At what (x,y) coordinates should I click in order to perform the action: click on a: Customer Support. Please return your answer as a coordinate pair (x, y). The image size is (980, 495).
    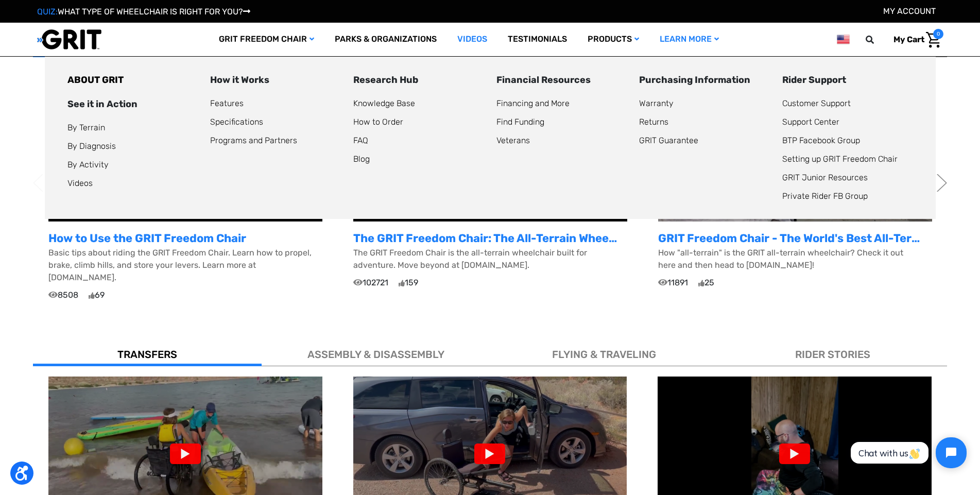
    Looking at the image, I should click on (816, 103).